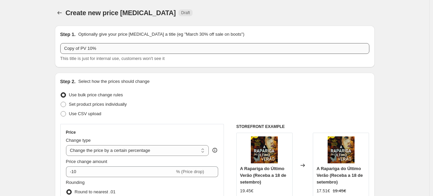 The height and width of the screenshot is (196, 433). Describe the element at coordinates (215, 48) in the screenshot. I see `input: 30% off holiday sale` at that location.